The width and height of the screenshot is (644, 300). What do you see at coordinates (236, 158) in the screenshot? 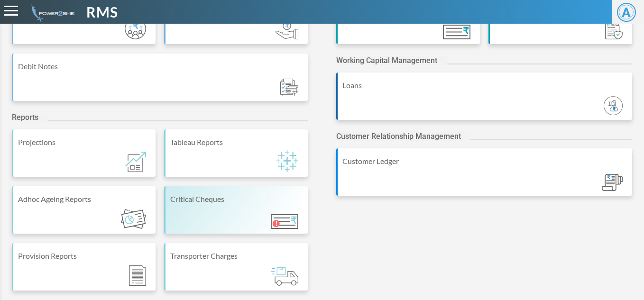
I see `a: Tableau Reports Module_ic` at bounding box center [236, 158].